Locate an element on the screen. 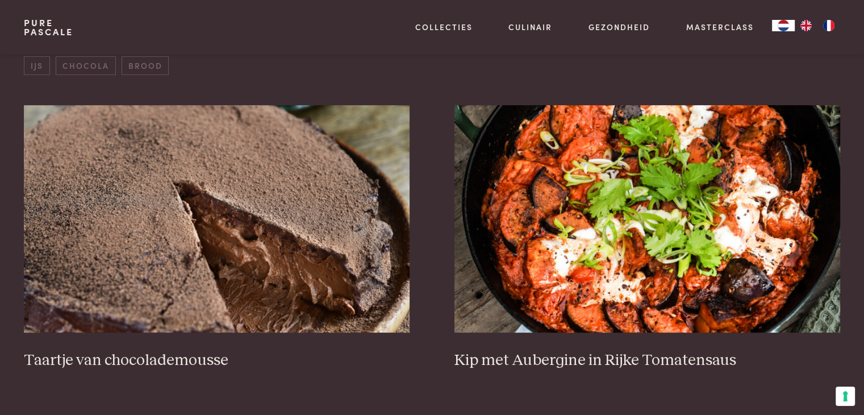 Image resolution: width=864 pixels, height=415 pixels. h3: Kip met Aubergine in Rijke Tomatensaus is located at coordinates (647, 360).